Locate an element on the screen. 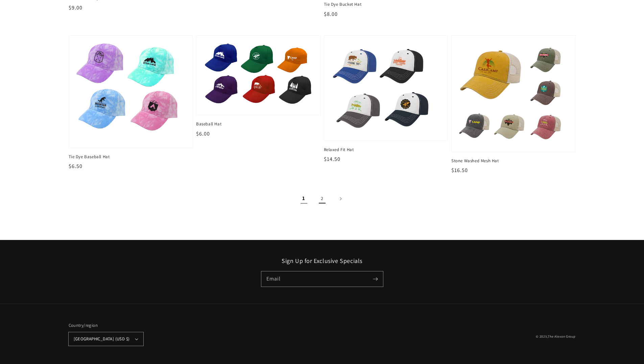 This screenshot has height=364, width=644. a: Page 2 is located at coordinates (322, 199).